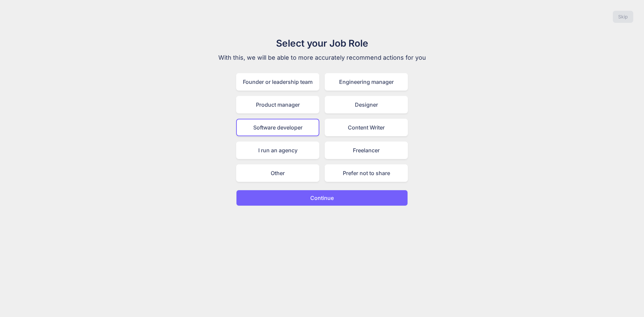  What do you see at coordinates (367, 105) in the screenshot?
I see `div: Designer` at bounding box center [367, 105].